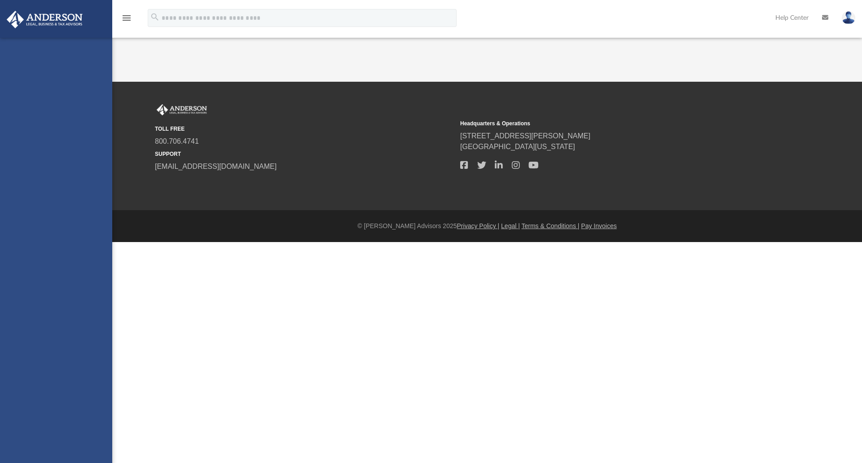  Describe the element at coordinates (510, 226) in the screenshot. I see `a: Legal |` at that location.